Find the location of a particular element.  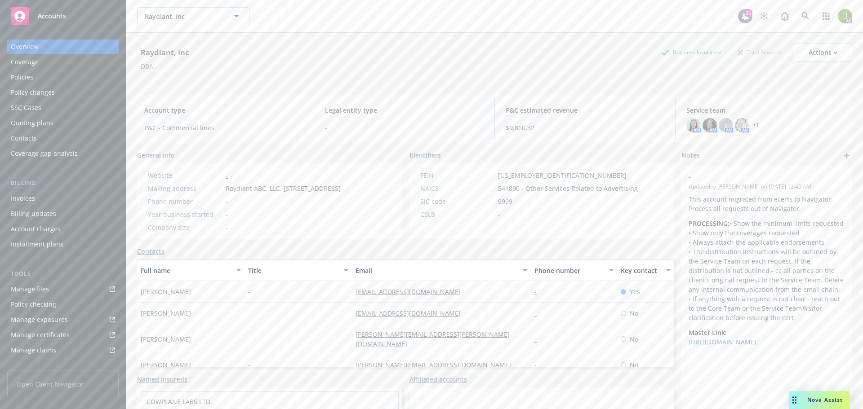

span: JJ is located at coordinates (726, 125).